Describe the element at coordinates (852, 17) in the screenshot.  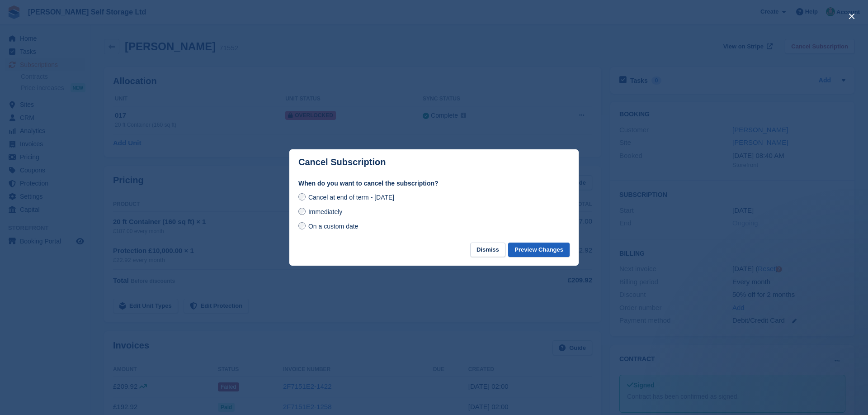
I see `button: close` at that location.